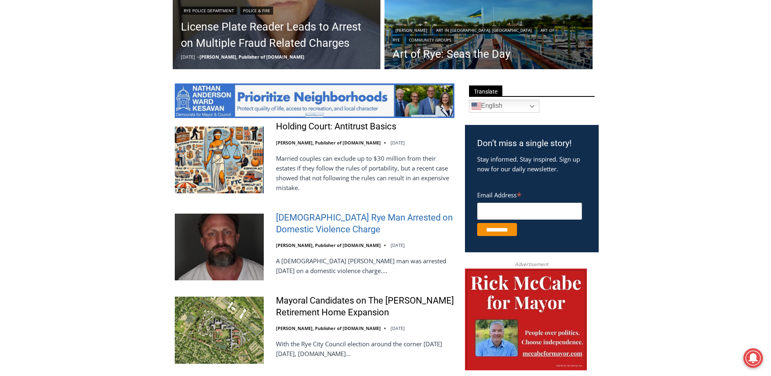 This screenshot has height=376, width=771. What do you see at coordinates (295, 39) in the screenshot?
I see `div: "I learned about the history of a place I’d honestly never considered even as a resident of [GEOG...` at bounding box center [295, 39].